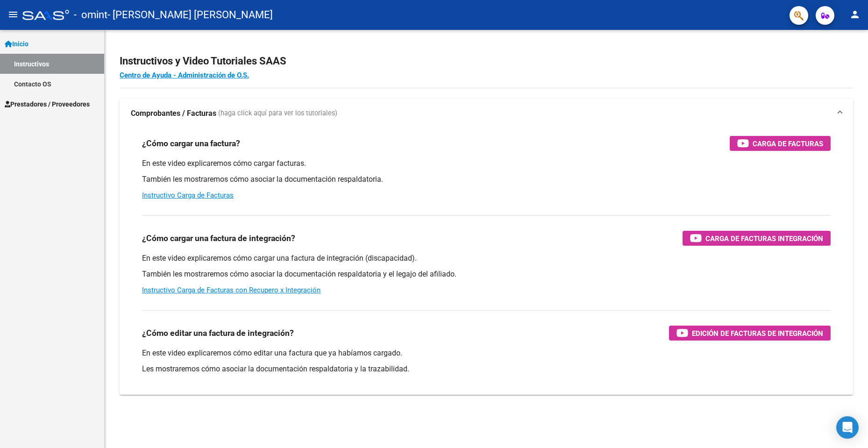 The height and width of the screenshot is (448, 868). I want to click on span: - omint, so click(91, 15).